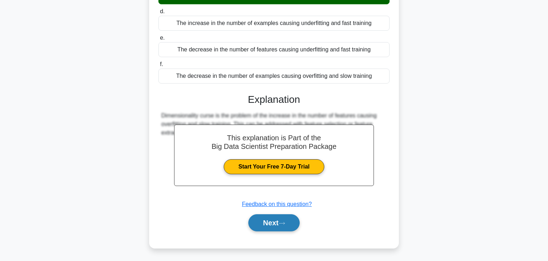 Image resolution: width=548 pixels, height=261 pixels. Describe the element at coordinates (162, 37) in the screenshot. I see `span: e.` at that location.